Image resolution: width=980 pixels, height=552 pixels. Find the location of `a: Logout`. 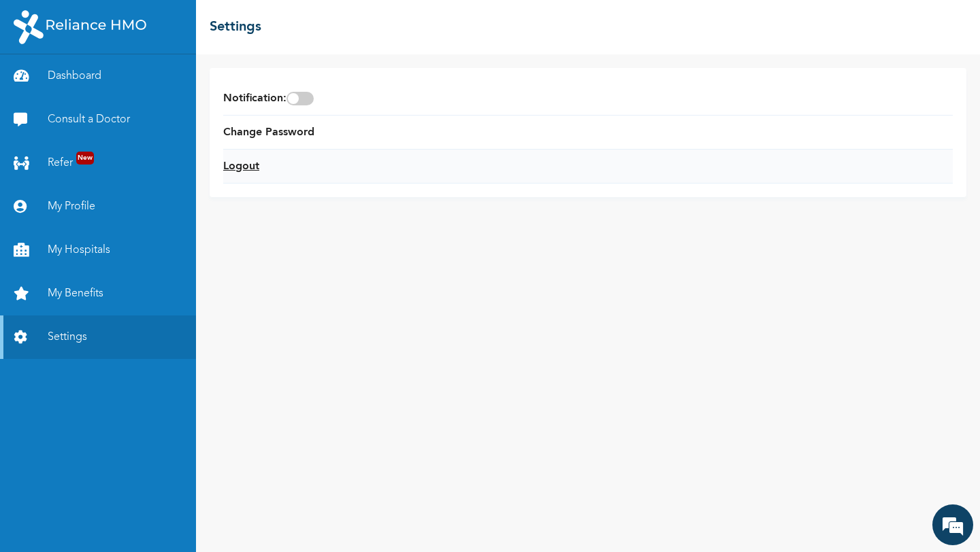

a: Logout is located at coordinates (241, 167).